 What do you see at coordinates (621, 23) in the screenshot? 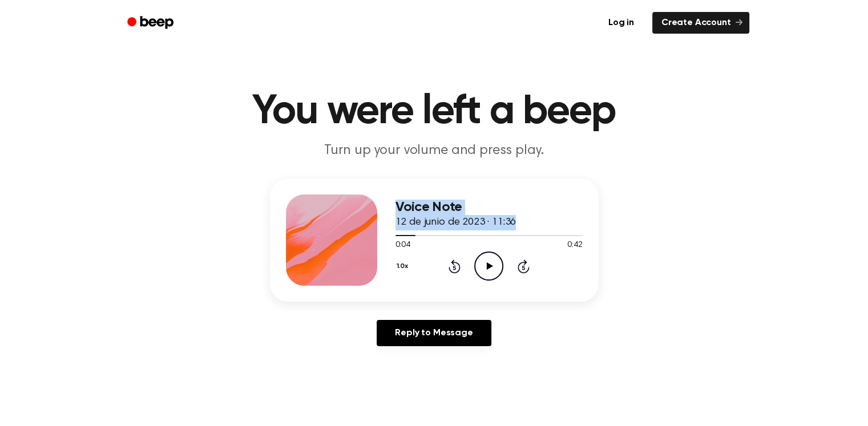
I see `a: Log in` at bounding box center [621, 23].